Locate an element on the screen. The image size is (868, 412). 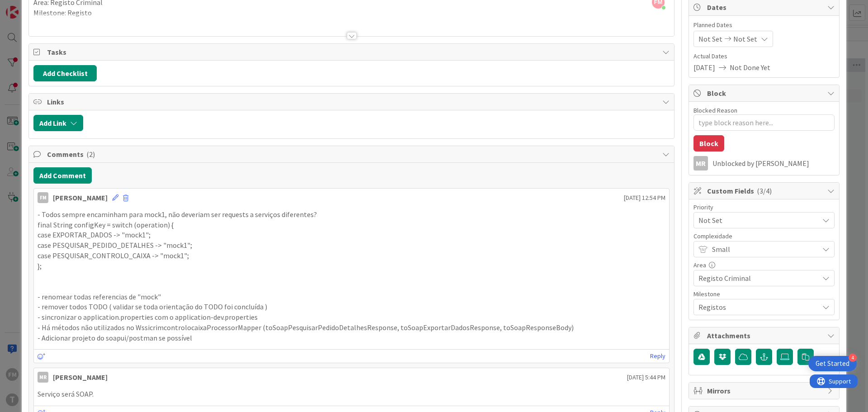
span: Mirrors is located at coordinates (765, 391).